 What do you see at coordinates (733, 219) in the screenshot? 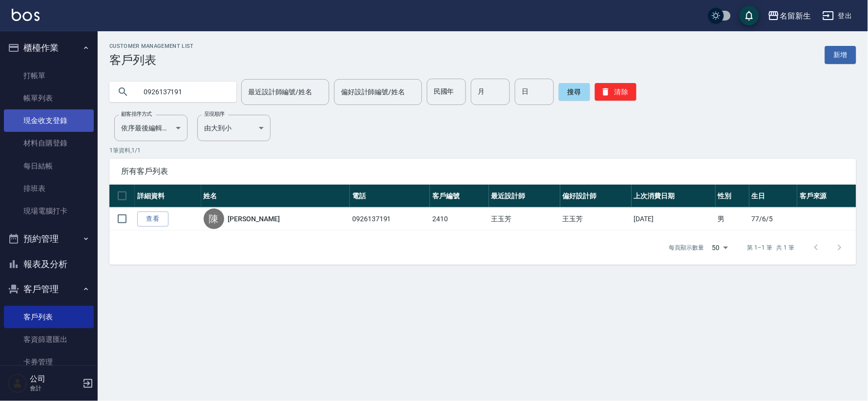
I see `td: 男` at bounding box center [733, 219].